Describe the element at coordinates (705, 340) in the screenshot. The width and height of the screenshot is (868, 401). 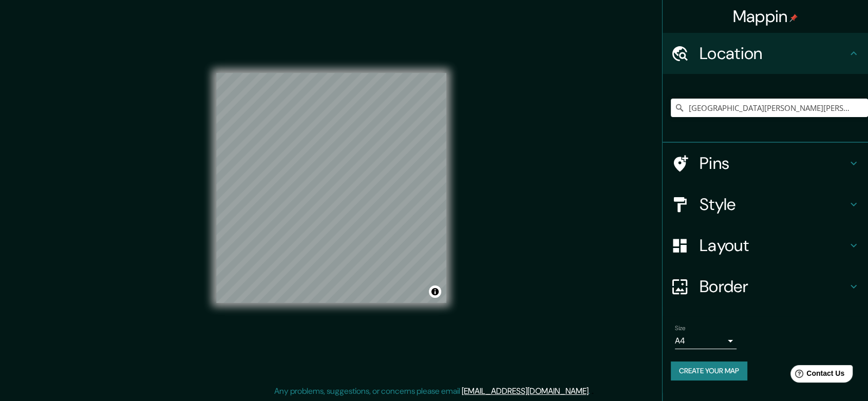
I see `div: A4` at that location.